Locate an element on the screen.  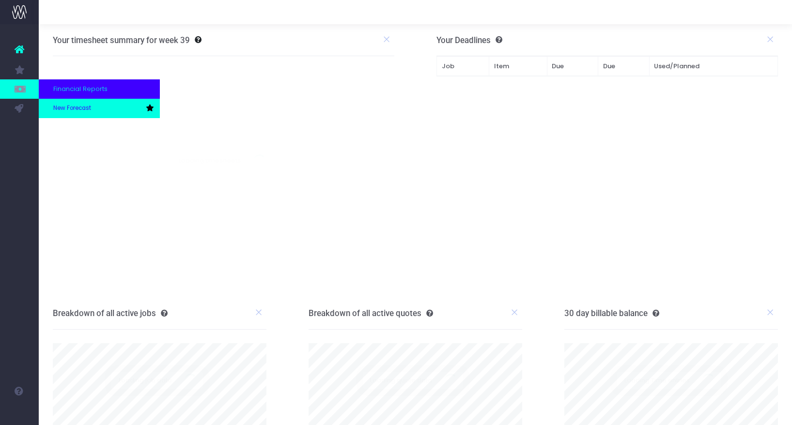
span: Loading timesheets... is located at coordinates (212, 161).